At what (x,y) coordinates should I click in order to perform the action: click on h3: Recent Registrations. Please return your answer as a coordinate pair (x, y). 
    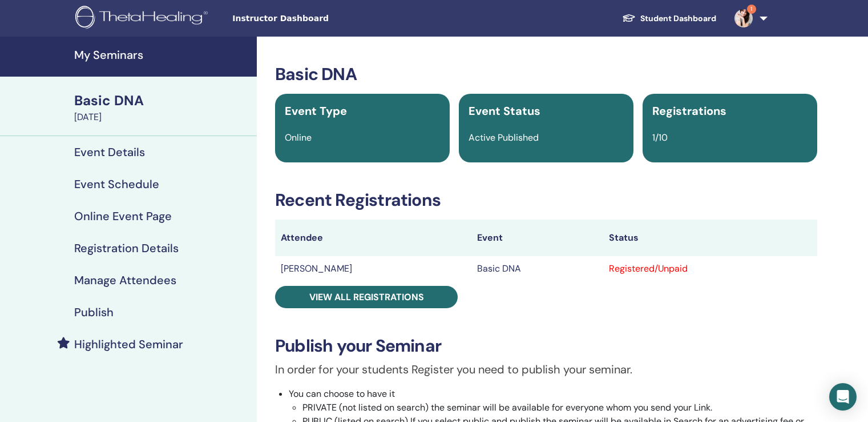
    Looking at the image, I should click on (546, 200).